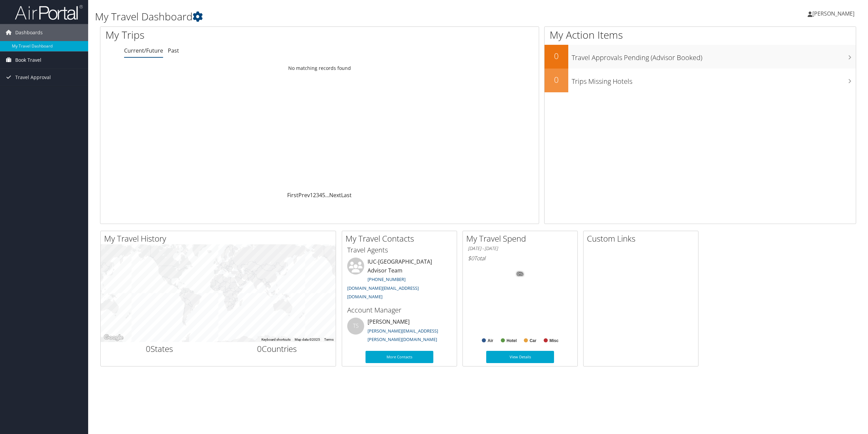  I want to click on span: Dashboards, so click(29, 33).